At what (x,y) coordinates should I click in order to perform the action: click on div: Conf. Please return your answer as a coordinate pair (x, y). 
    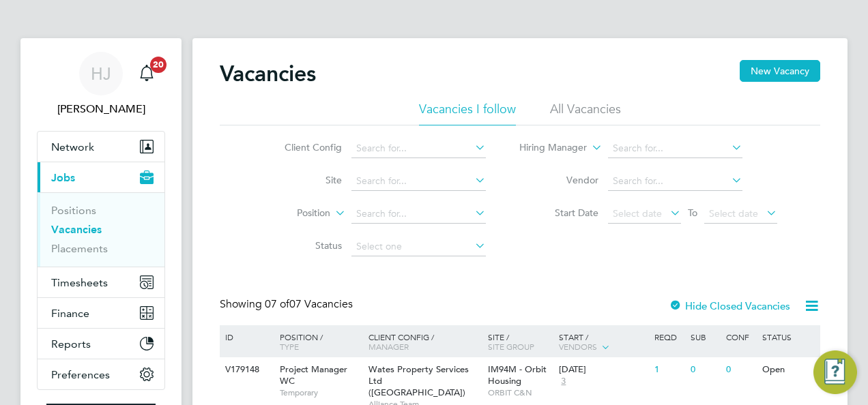
    Looking at the image, I should click on (741, 337).